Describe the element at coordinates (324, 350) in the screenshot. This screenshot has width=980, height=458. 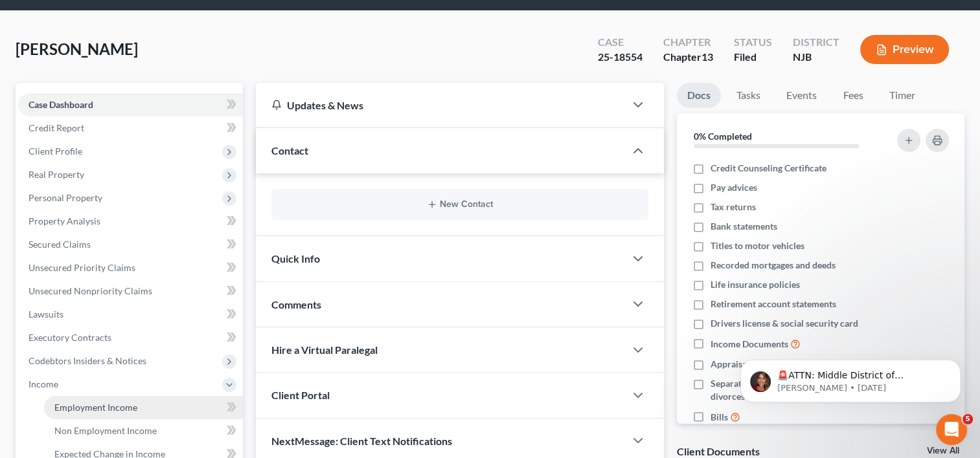
I see `span: Hire a Virtual Paralegal` at that location.